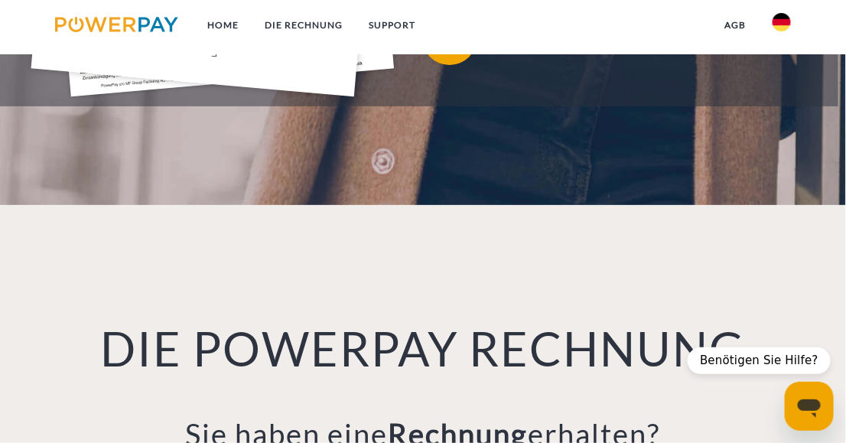 This screenshot has height=443, width=846. What do you see at coordinates (116, 24) in the screenshot?
I see `img: logo-powerpay.svg` at bounding box center [116, 24].